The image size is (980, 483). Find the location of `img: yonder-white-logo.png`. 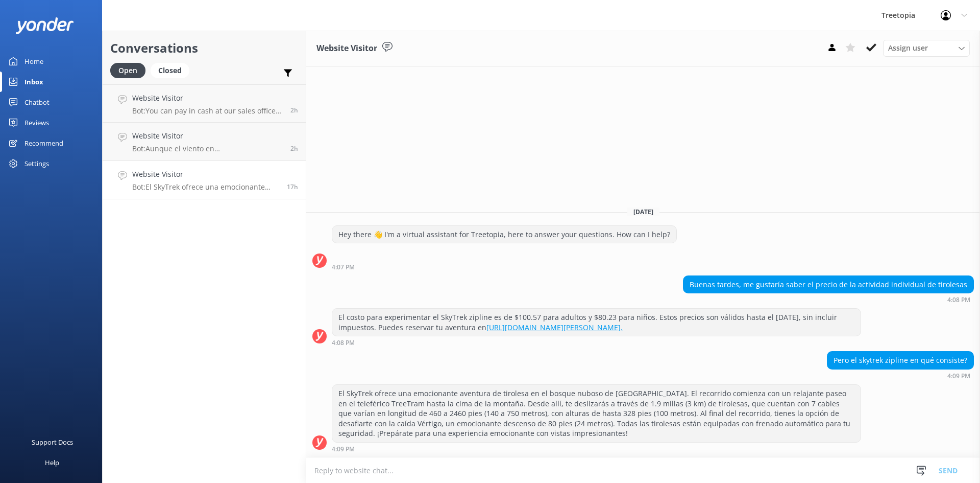

img: yonder-white-logo.png is located at coordinates (44, 25).